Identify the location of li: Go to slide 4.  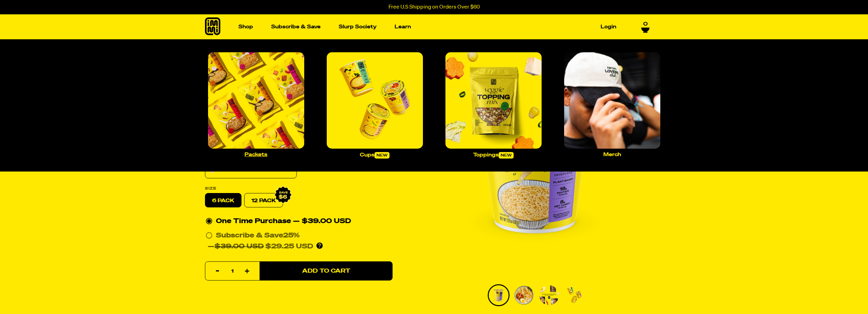
(574, 295).